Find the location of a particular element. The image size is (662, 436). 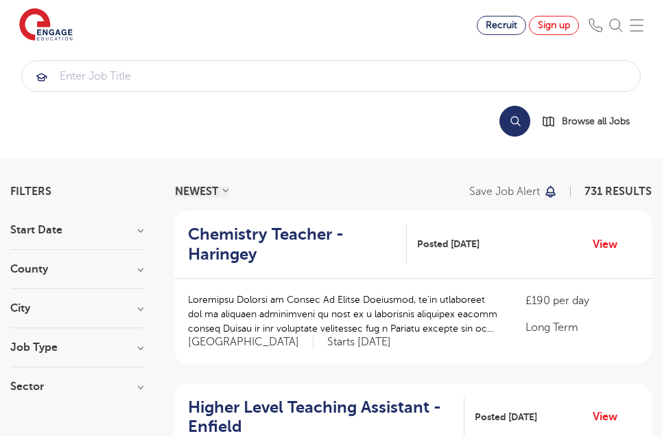

a: Chemistry Teacher - Haringey is located at coordinates (297, 244).